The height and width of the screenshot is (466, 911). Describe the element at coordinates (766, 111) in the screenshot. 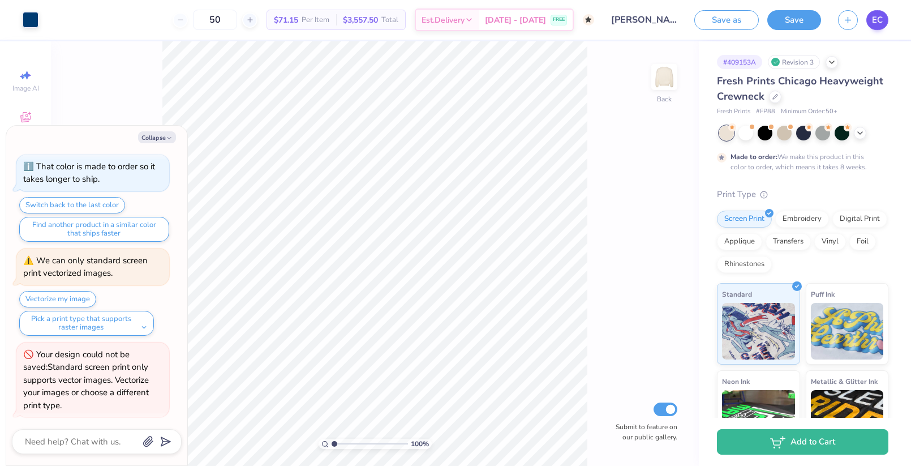

I see `span: # FP88` at that location.